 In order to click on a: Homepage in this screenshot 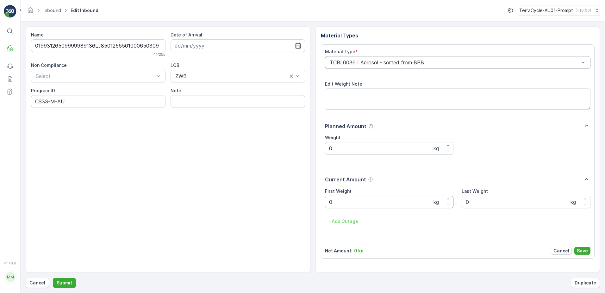, I will do `click(30, 12)`.